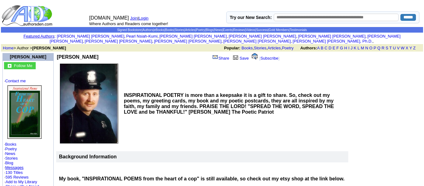 This screenshot has height=186, width=424. I want to click on a: Home, so click(8, 48).